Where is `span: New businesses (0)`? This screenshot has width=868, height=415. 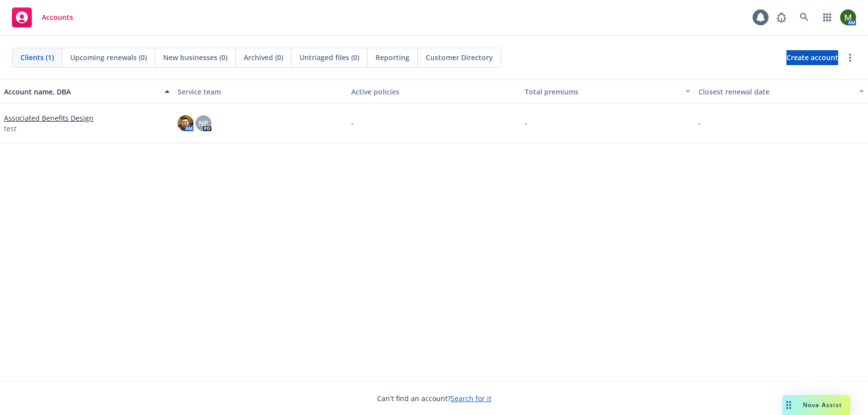 span: New businesses (0) is located at coordinates (195, 57).